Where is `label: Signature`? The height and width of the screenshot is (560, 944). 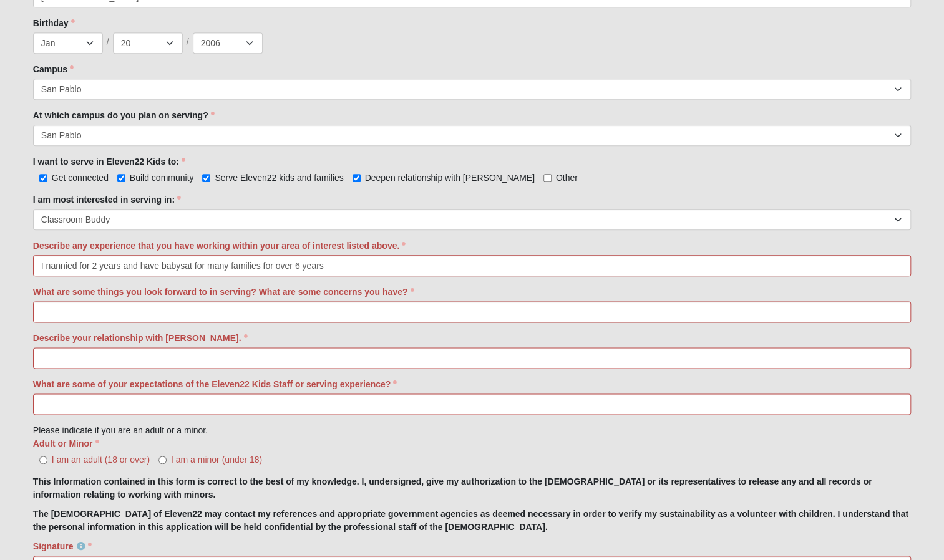
label: Signature is located at coordinates (62, 546).